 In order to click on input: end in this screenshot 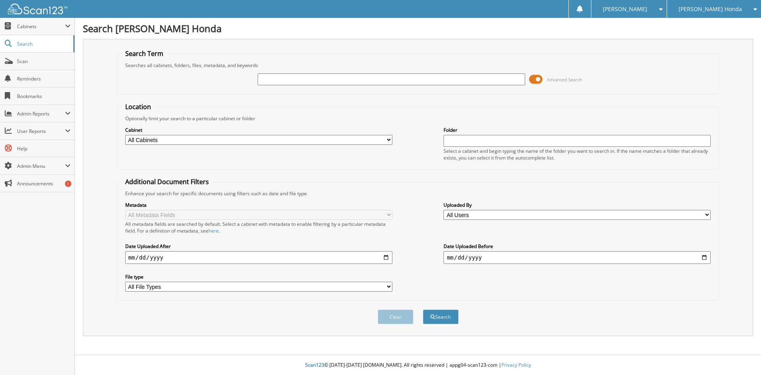, I will do `click(577, 257)`.